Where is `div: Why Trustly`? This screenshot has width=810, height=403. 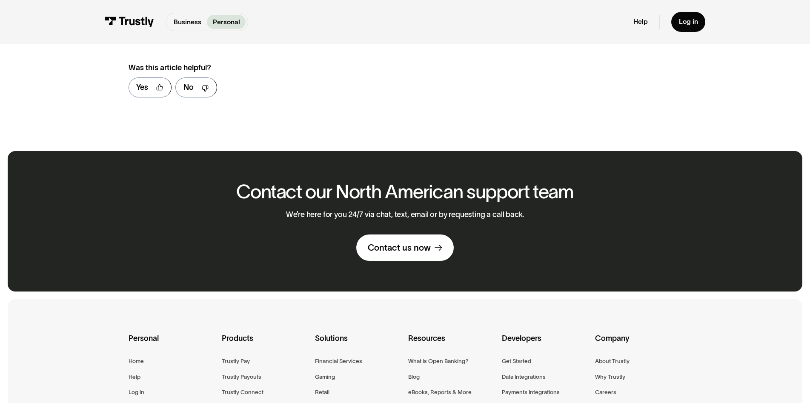 div: Why Trustly is located at coordinates (610, 377).